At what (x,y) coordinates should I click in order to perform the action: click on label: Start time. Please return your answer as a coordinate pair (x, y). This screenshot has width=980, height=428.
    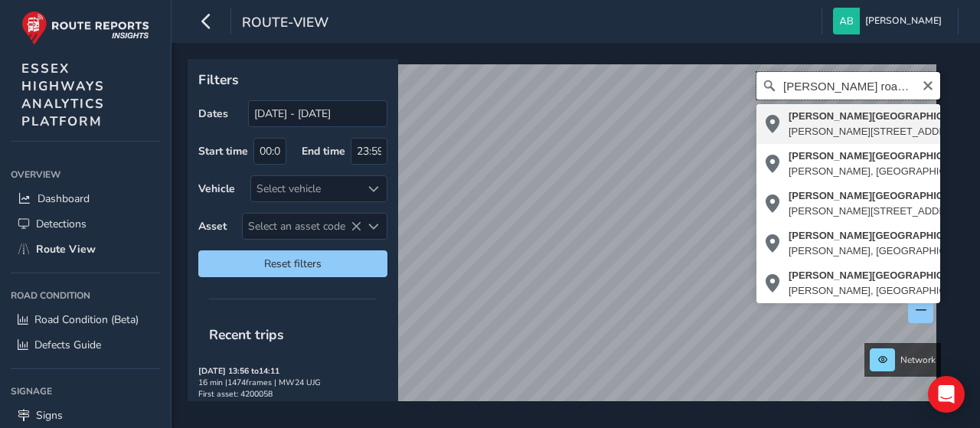
    Looking at the image, I should click on (223, 151).